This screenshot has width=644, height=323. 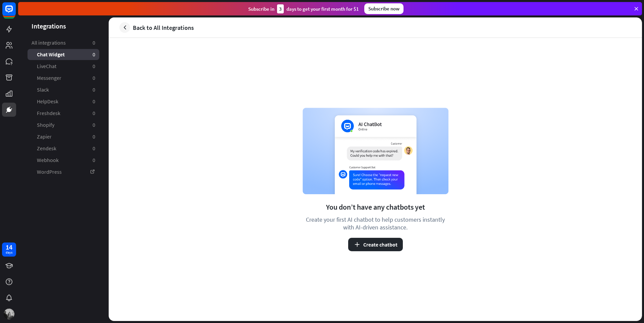 What do you see at coordinates (64, 78) in the screenshot?
I see `a: Messenger 0` at bounding box center [64, 78].